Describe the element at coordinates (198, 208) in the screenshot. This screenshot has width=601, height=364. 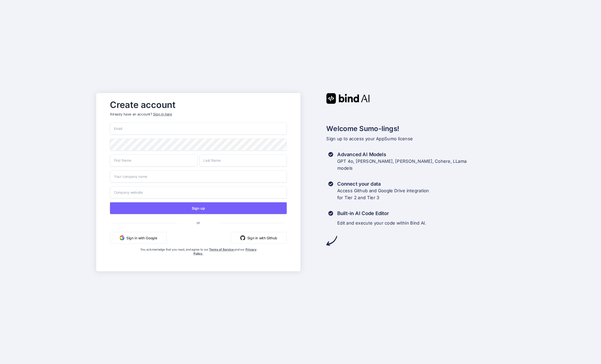
I see `button: Sign up` at that location.